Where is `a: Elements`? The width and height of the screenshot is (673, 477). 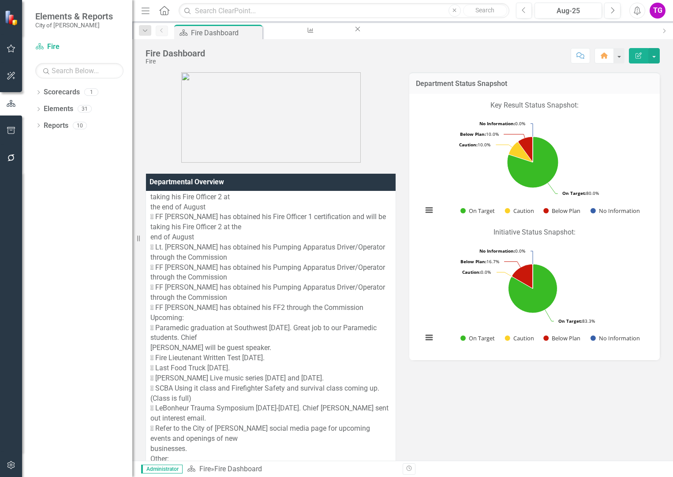 a: Elements is located at coordinates (58, 109).